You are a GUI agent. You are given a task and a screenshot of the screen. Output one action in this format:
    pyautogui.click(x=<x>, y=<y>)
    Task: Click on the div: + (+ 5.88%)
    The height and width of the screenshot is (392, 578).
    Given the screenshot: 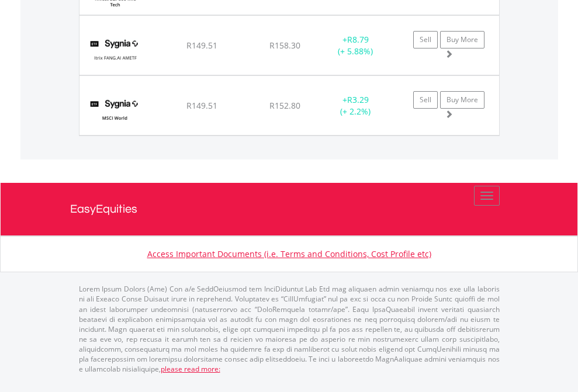 What is the action you would take?
    pyautogui.click(x=355, y=45)
    